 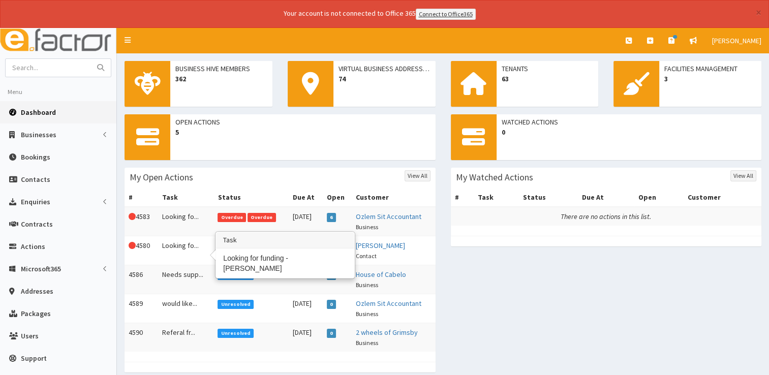 What do you see at coordinates (38, 112) in the screenshot?
I see `span: Dashboard` at bounding box center [38, 112].